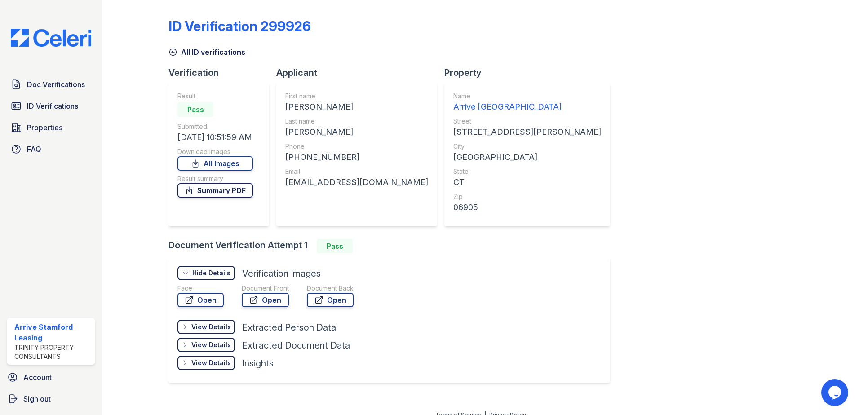 This screenshot has width=859, height=415. Describe the element at coordinates (393, 246) in the screenshot. I see `div: Document Verification Attempt 1` at that location.